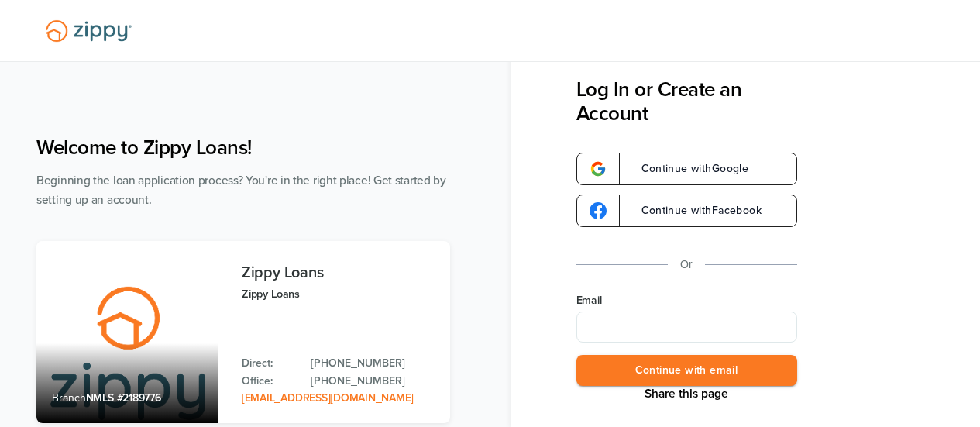  I want to click on img: Lender Logo, so click(89, 31).